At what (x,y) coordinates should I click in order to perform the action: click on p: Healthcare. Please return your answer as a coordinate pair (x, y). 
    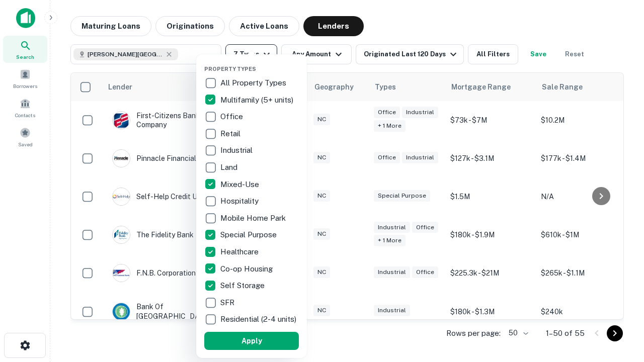
    Looking at the image, I should click on (240, 252).